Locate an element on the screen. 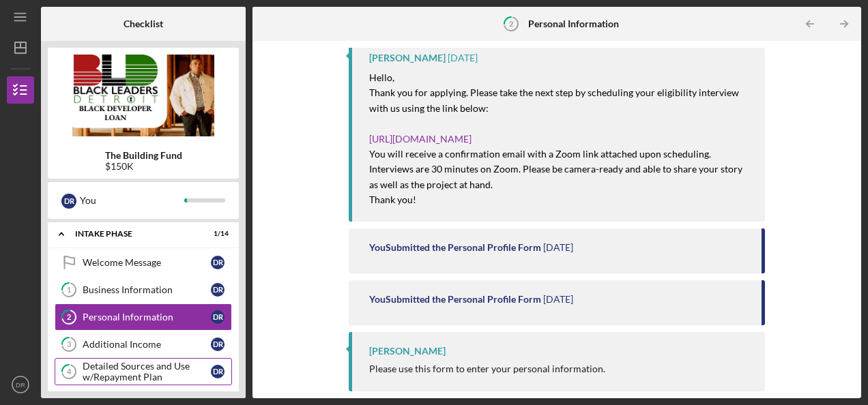 The width and height of the screenshot is (868, 405). div: Detailed Sources and Use w/Repayment Plan is located at coordinates (147, 372).